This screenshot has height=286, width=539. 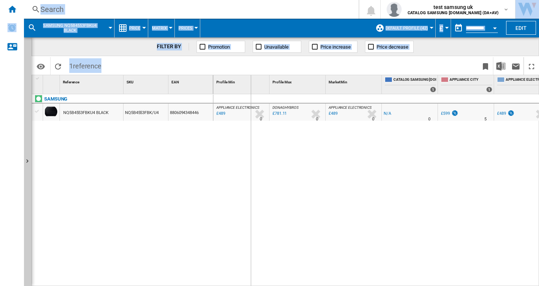 I want to click on button: Price increase, so click(x=333, y=47).